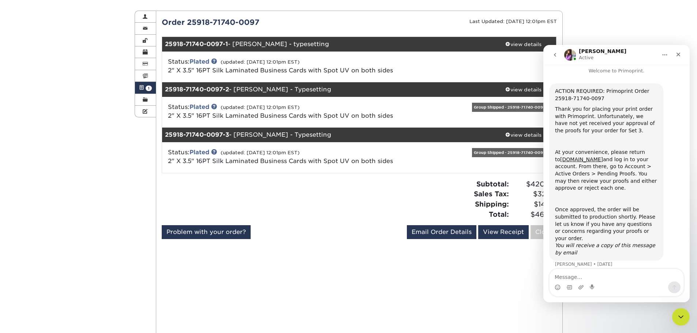 This screenshot has height=333, width=697. Describe the element at coordinates (503, 232) in the screenshot. I see `a: View Receipt` at that location.